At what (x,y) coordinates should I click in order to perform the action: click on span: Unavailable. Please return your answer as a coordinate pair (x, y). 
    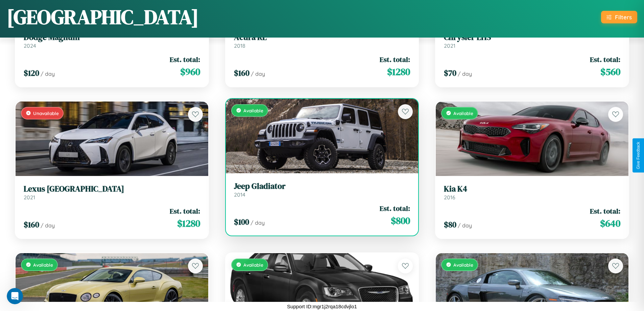
    Looking at the image, I should click on (46, 112).